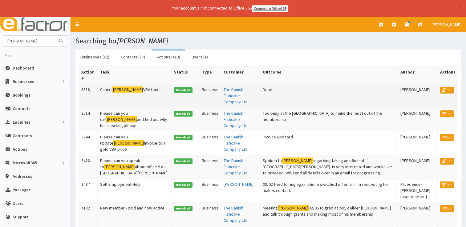 The image size is (466, 227). What do you see at coordinates (135, 96) in the screenshot?
I see `td: Cancel VBA box` at bounding box center [135, 96].